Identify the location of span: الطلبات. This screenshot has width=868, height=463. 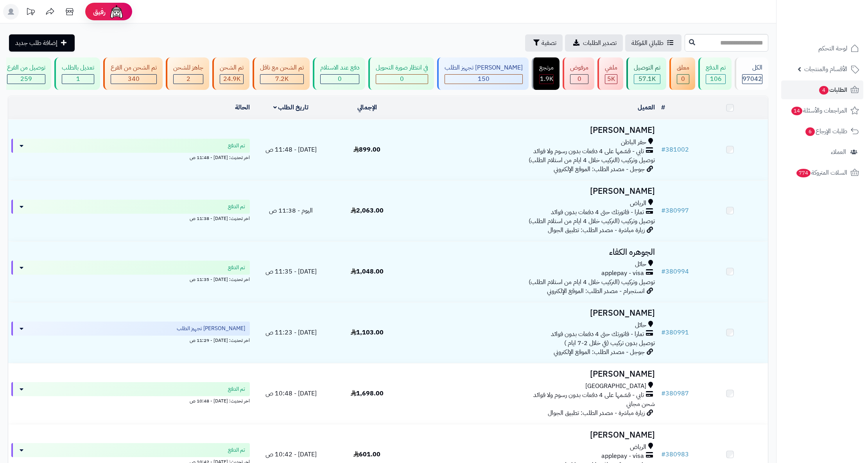
(833, 90).